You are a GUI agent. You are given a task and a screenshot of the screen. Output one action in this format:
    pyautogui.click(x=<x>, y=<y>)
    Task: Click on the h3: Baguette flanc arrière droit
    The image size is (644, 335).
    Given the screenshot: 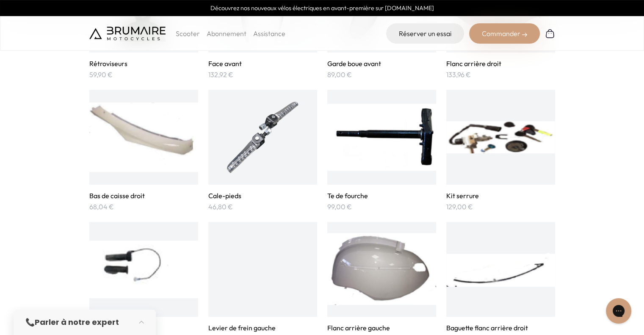 What is the action you would take?
    pyautogui.click(x=501, y=328)
    